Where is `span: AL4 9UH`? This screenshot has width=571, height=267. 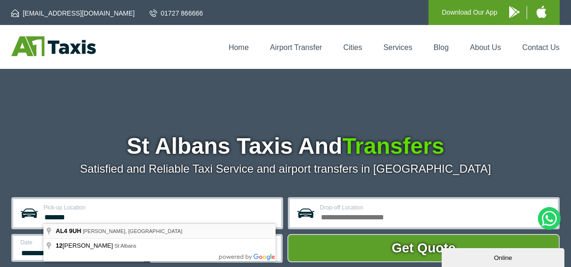 span: AL4 9UH is located at coordinates (68, 231).